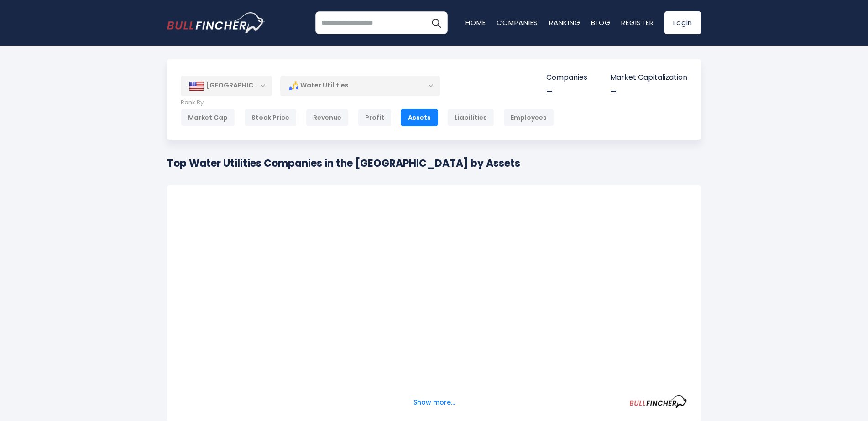 The width and height of the screenshot is (868, 421). What do you see at coordinates (476, 23) in the screenshot?
I see `a: Home` at bounding box center [476, 23].